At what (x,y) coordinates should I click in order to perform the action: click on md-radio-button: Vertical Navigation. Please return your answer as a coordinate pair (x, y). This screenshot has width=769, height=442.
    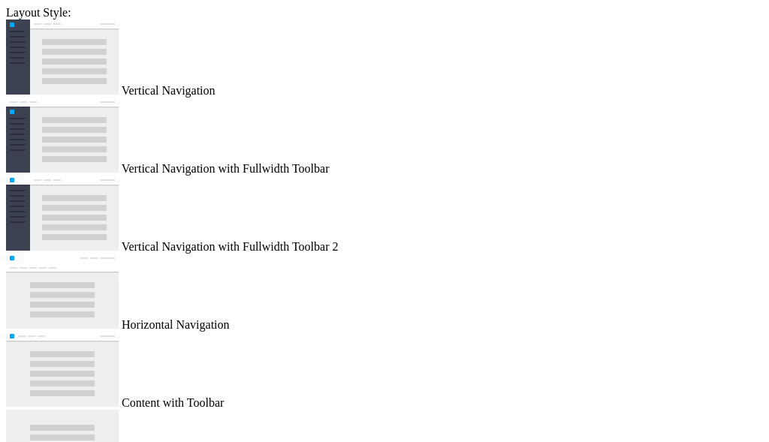
    Looking at the image, I should click on (385, 59).